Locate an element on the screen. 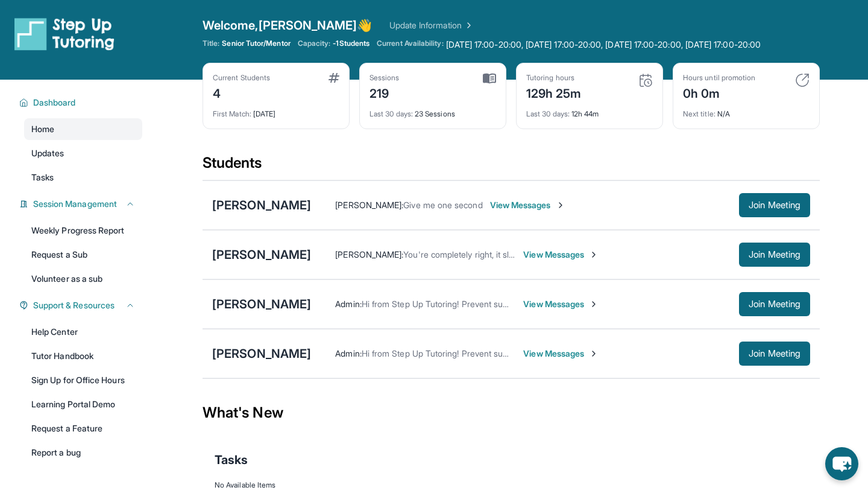 The image size is (868, 490). span: -1 Students is located at coordinates (351, 43).